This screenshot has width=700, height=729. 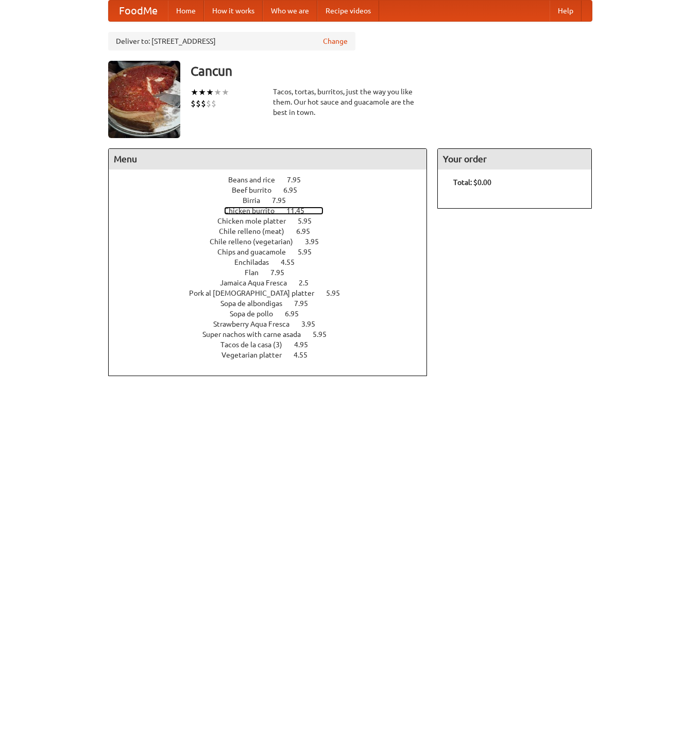 I want to click on a: Enchiladas 4.55, so click(x=274, y=262).